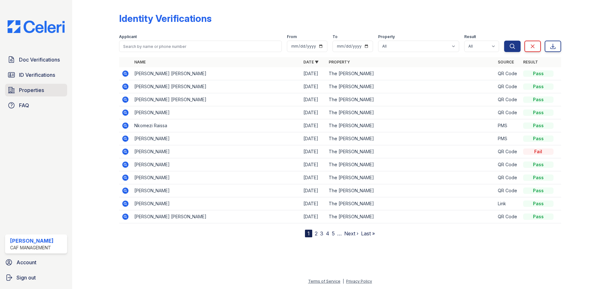  What do you see at coordinates (36, 277) in the screenshot?
I see `a: Sign out` at bounding box center [36, 277].